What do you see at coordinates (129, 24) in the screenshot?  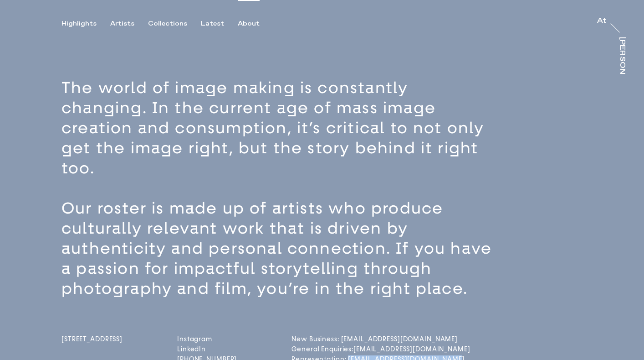 I see `button: Artists` at bounding box center [129, 24].